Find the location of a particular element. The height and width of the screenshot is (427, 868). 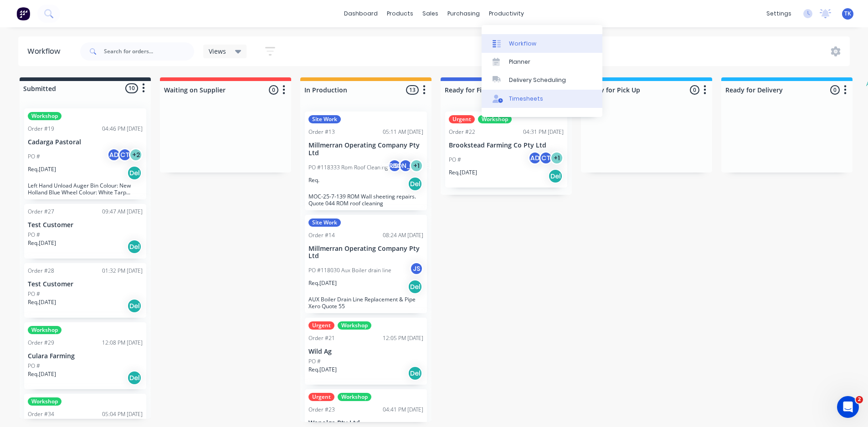

div: Order #22 is located at coordinates (462, 132).